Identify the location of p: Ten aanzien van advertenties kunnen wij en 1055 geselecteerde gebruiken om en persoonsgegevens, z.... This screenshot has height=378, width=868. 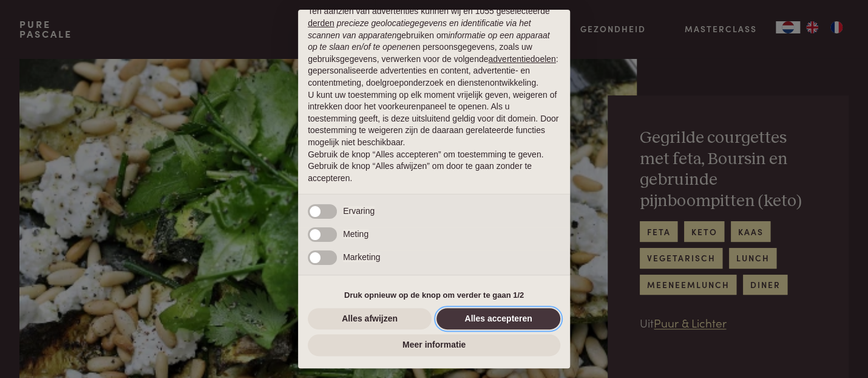
(434, 47).